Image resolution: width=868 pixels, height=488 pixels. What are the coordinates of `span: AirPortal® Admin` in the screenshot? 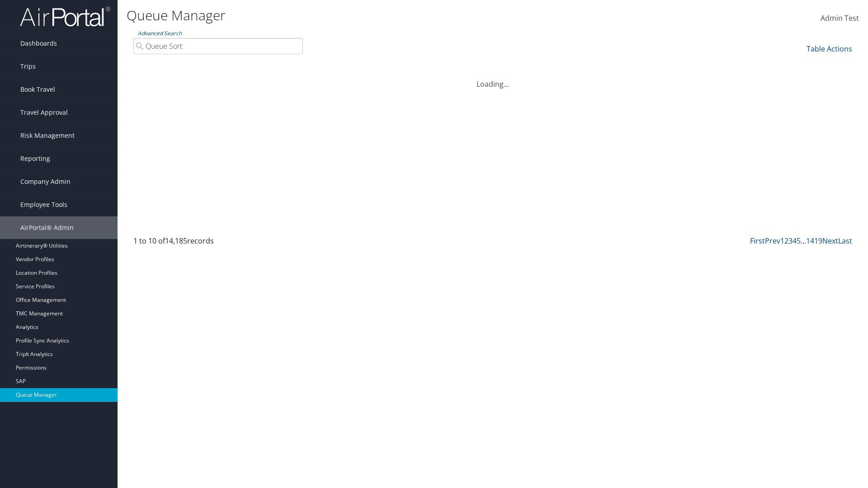 It's located at (47, 228).